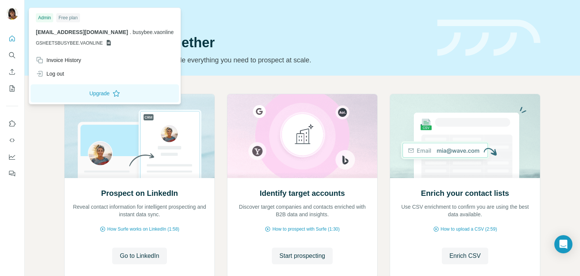 Image resolution: width=580 pixels, height=276 pixels. I want to click on button: Search, so click(12, 55).